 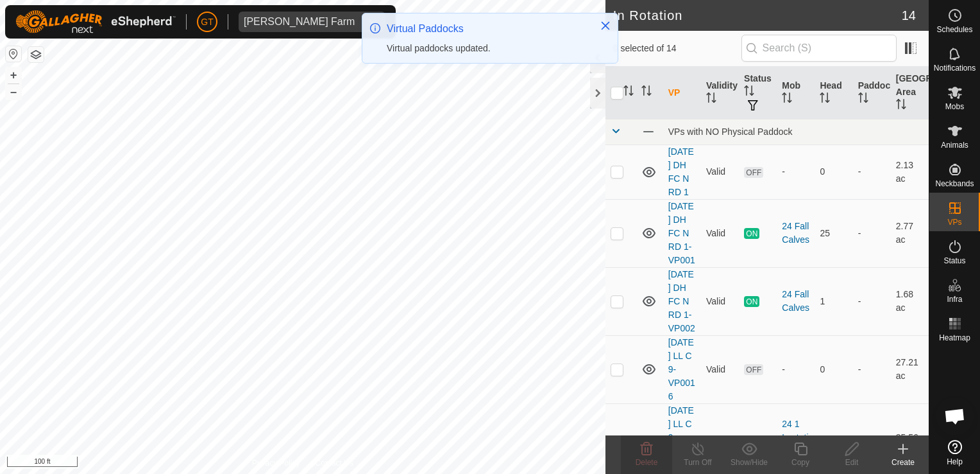 I want to click on div: Create, so click(x=903, y=463).